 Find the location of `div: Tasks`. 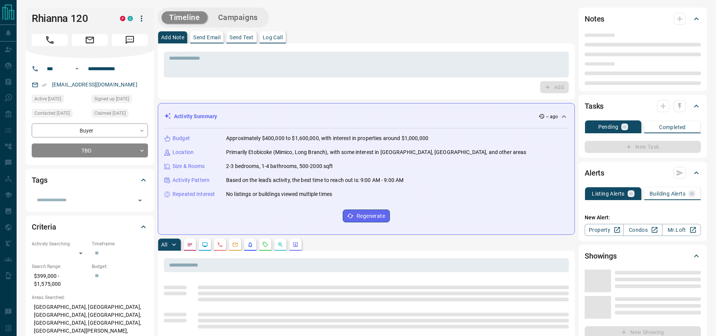

div: Tasks is located at coordinates (642, 106).